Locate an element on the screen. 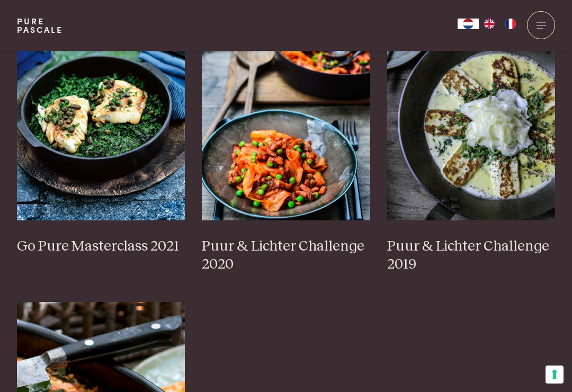 Image resolution: width=572 pixels, height=392 pixels. img: Puur &#038; Lichter Challenge 2019 is located at coordinates (471, 115).